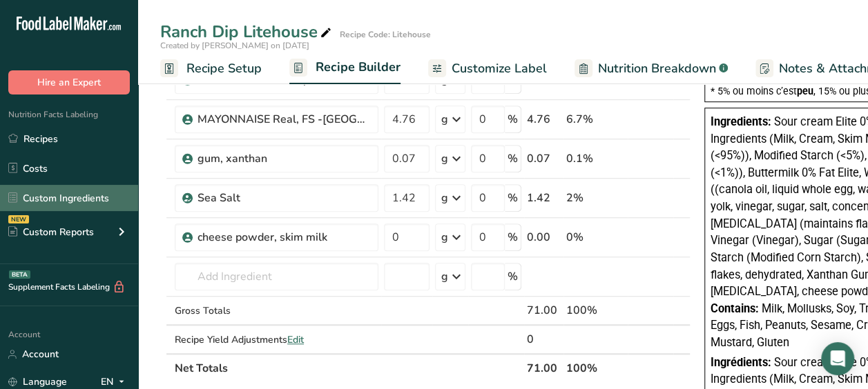 The image size is (868, 389). I want to click on a: Nutrition Breakdown, so click(651, 68).